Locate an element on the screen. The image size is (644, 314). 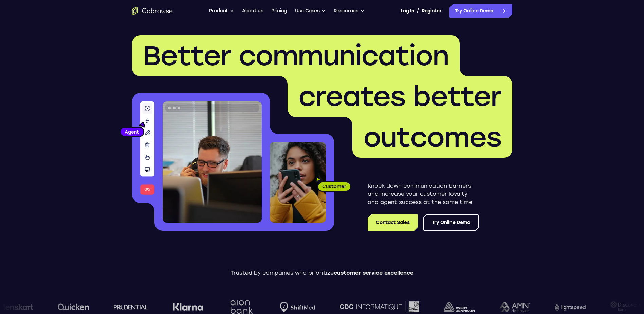
img: CDC Informatique is located at coordinates (379, 307).